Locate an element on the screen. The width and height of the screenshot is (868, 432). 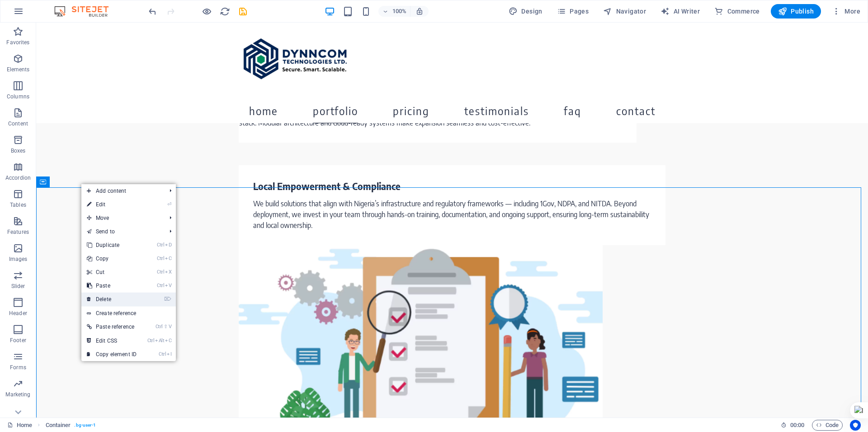
span: More is located at coordinates (846, 11).